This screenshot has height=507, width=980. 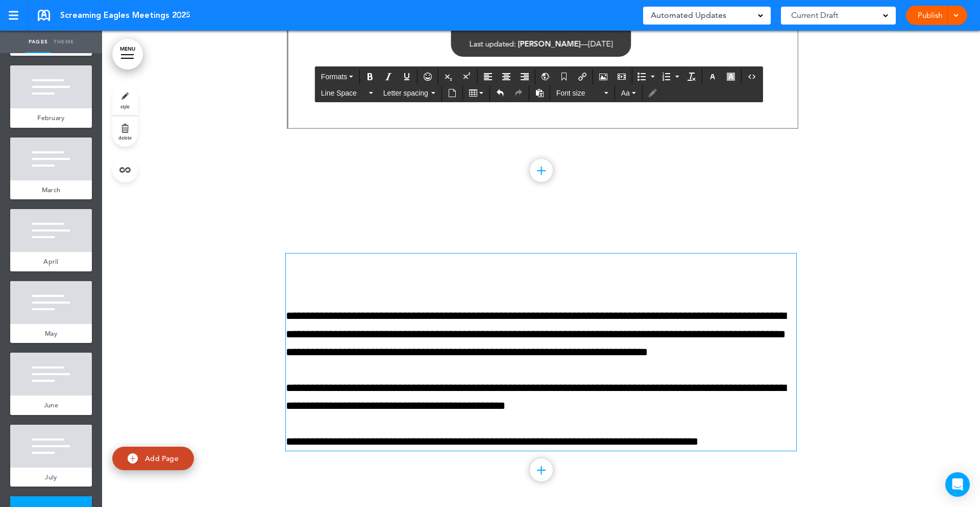 I want to click on span: Add Page, so click(x=162, y=458).